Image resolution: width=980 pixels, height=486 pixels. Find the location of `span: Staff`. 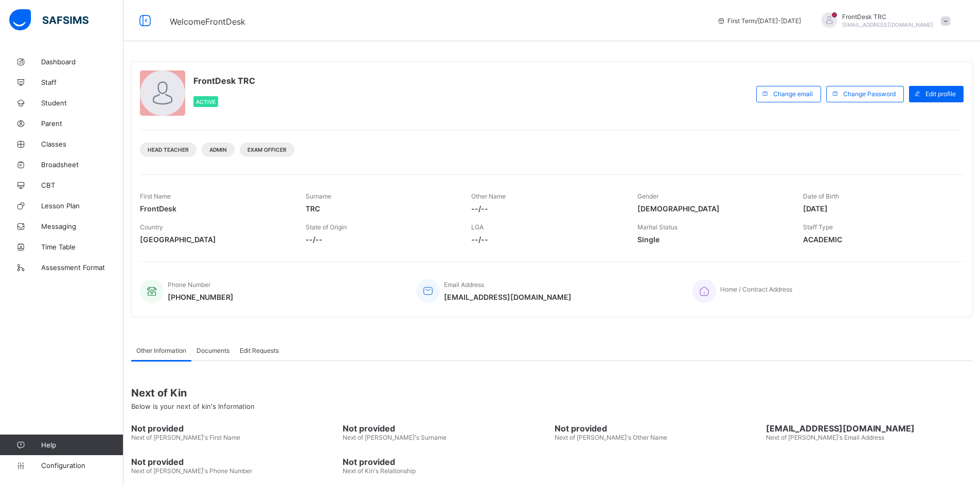

span: Staff is located at coordinates (82, 82).